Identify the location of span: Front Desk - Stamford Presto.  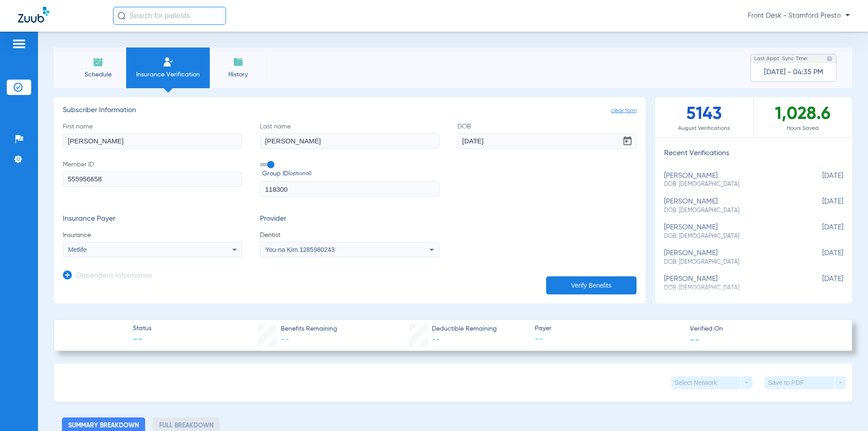
(798, 16).